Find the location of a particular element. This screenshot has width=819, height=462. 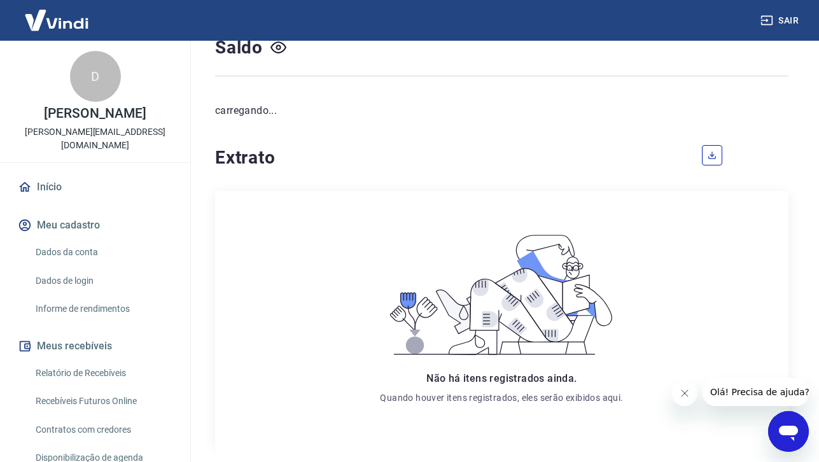

button: Sair is located at coordinates (781, 20).